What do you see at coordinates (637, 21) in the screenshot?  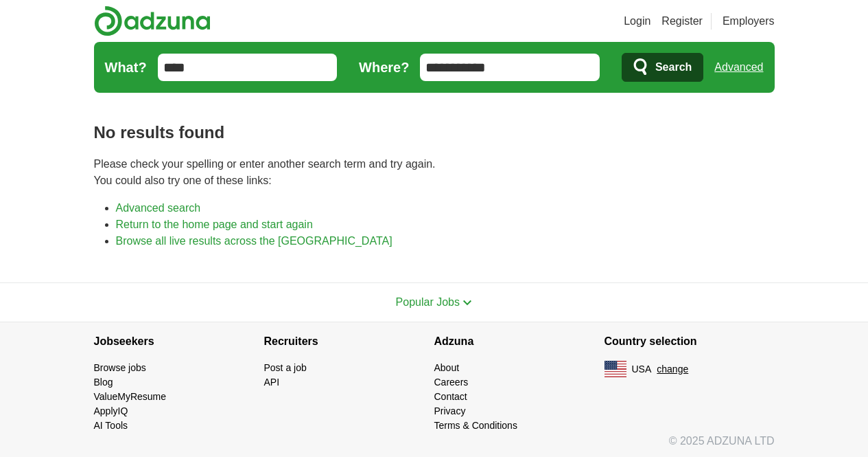 I see `a: Login` at bounding box center [637, 21].